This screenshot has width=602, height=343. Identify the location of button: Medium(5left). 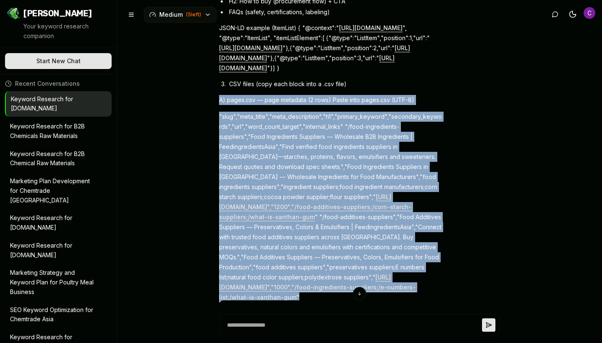
(180, 15).